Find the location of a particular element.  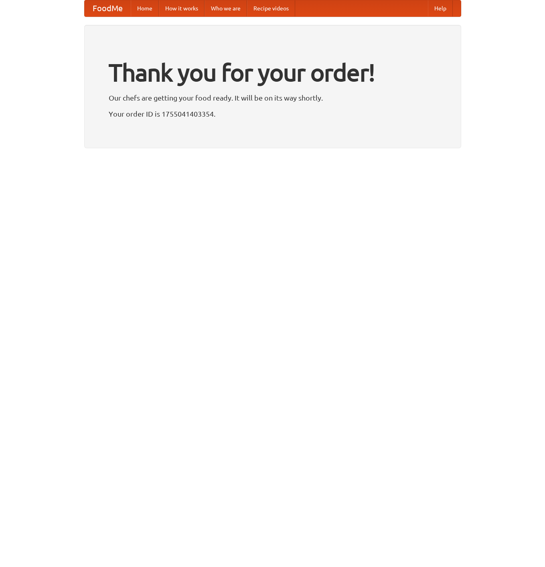

a: Help is located at coordinates (440, 8).